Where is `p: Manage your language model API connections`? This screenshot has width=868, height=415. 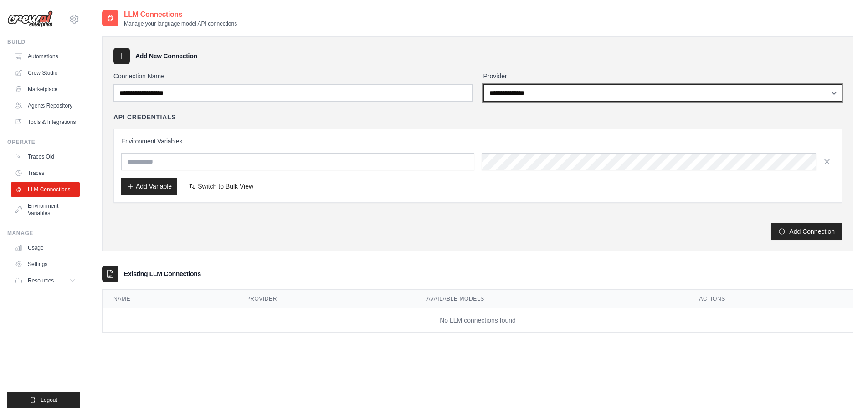
p: Manage your language model API connections is located at coordinates (180, 23).